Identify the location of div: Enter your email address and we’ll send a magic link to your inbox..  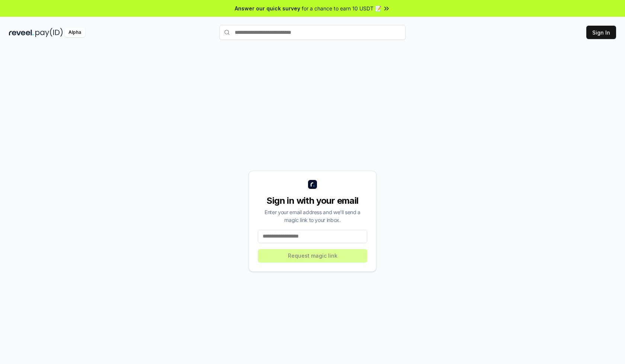
(313, 216).